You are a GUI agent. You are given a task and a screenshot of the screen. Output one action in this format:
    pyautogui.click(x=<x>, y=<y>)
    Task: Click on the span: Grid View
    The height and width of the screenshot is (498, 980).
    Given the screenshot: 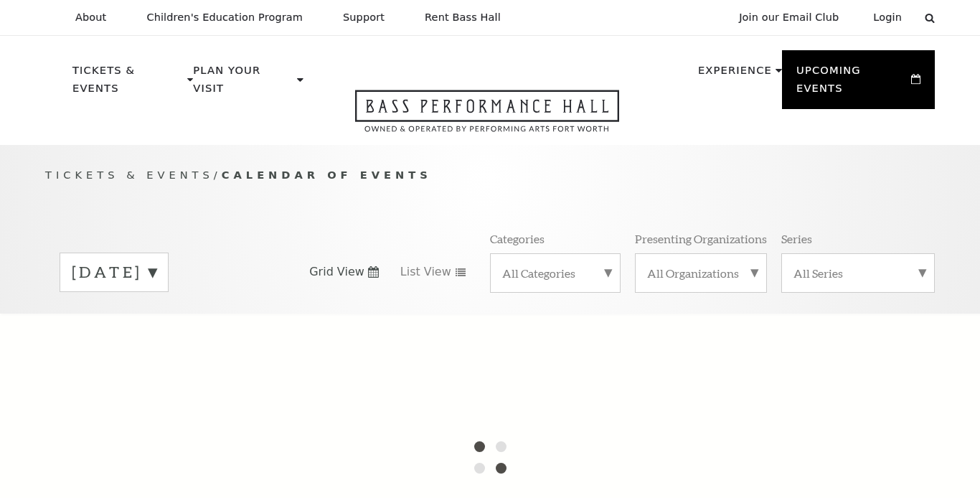 What is the action you would take?
    pyautogui.click(x=336, y=272)
    